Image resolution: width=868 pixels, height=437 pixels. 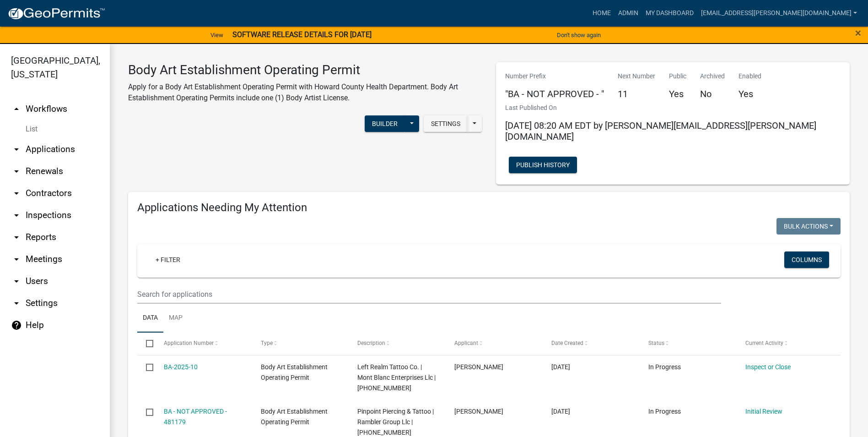 I want to click on span: Applicant, so click(x=466, y=343).